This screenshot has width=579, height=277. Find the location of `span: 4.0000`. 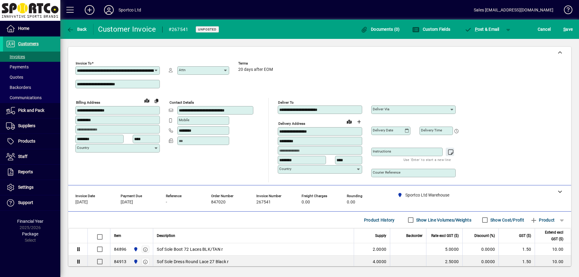

span: 4.0000 is located at coordinates (380, 262).